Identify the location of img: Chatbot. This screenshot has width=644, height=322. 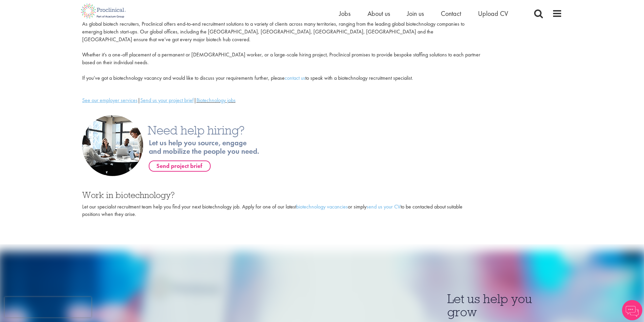
(632, 310).